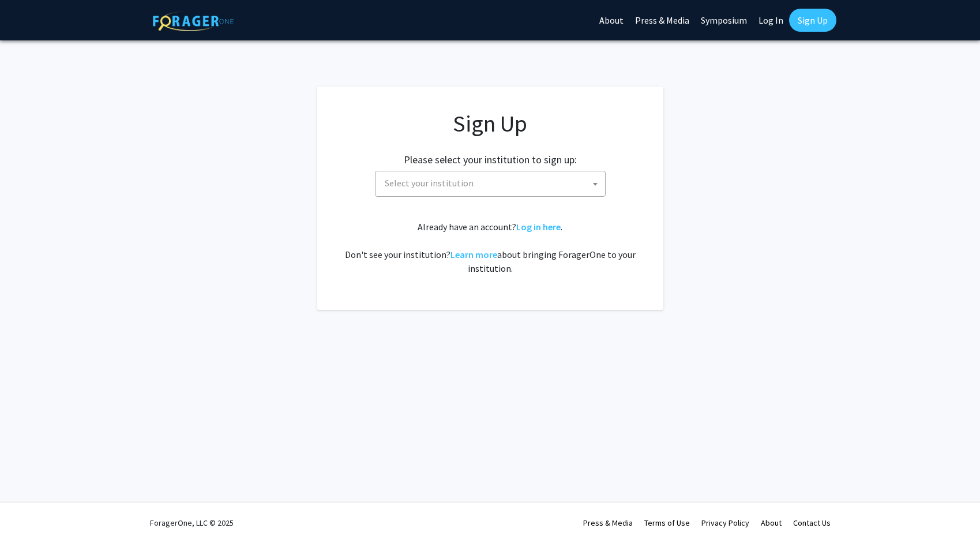 Image resolution: width=980 pixels, height=543 pixels. I want to click on a: Privacy Policy, so click(725, 522).